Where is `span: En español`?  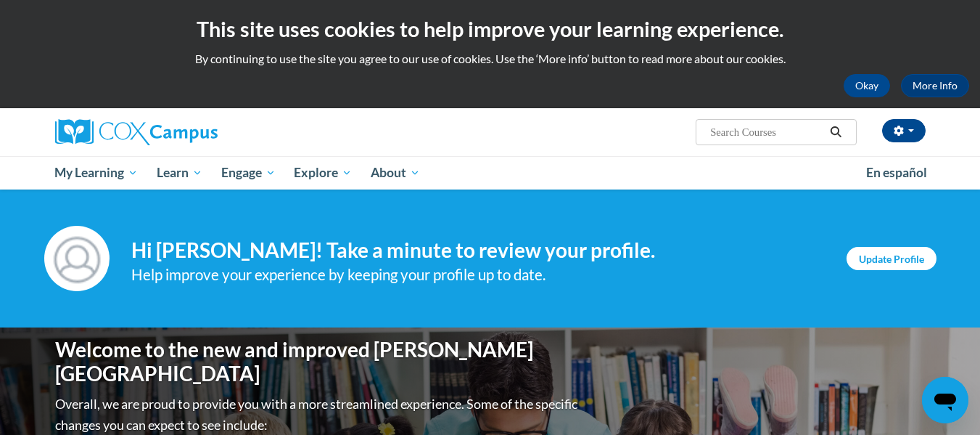
span: En español is located at coordinates (896, 172).